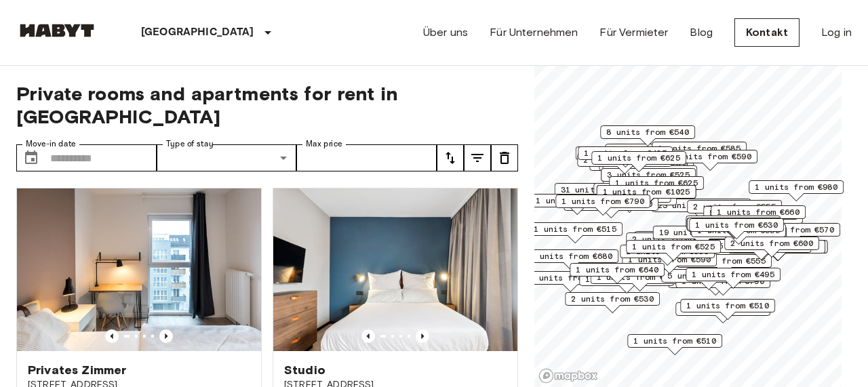 Image resolution: width=868 pixels, height=387 pixels. I want to click on a: Mapbox logo, so click(568, 376).